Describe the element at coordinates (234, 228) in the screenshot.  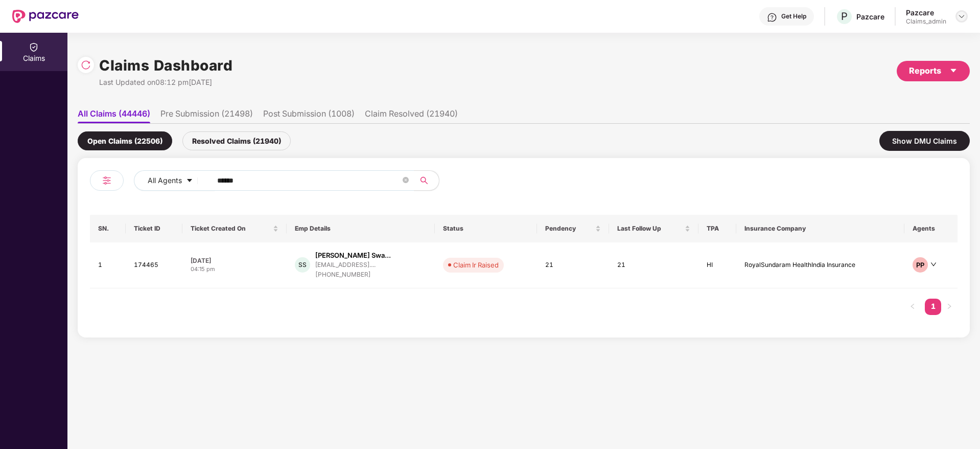
I see `th: Ticket Created On` at that location.